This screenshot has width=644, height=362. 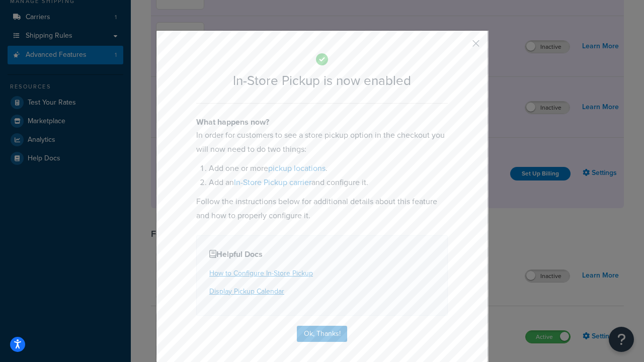 What do you see at coordinates (328, 182) in the screenshot?
I see `li: Add an and configure it.` at bounding box center [328, 182].